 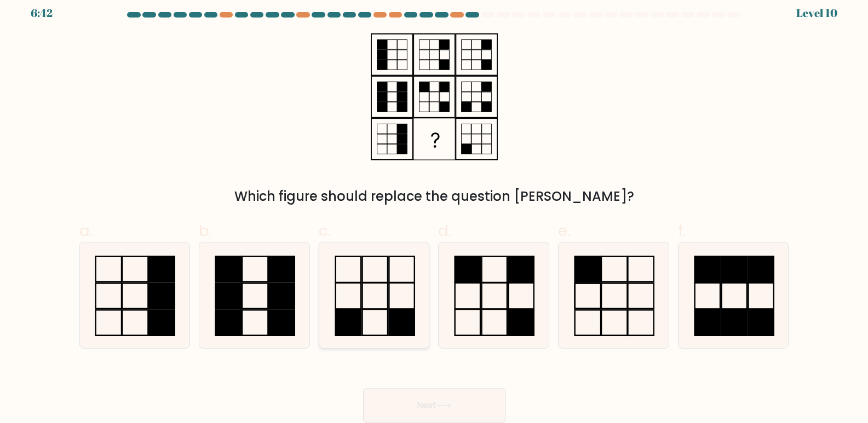 I want to click on span: c., so click(x=325, y=231).